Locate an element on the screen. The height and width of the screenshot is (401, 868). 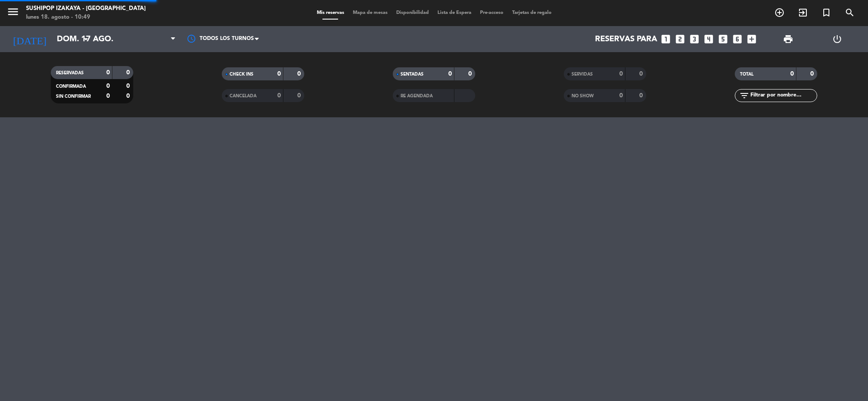
span: NO SHOW is located at coordinates (582, 96).